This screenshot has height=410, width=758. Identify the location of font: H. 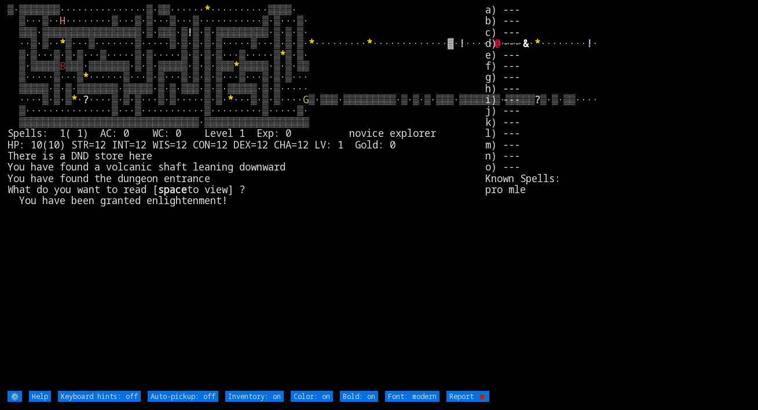
(63, 20).